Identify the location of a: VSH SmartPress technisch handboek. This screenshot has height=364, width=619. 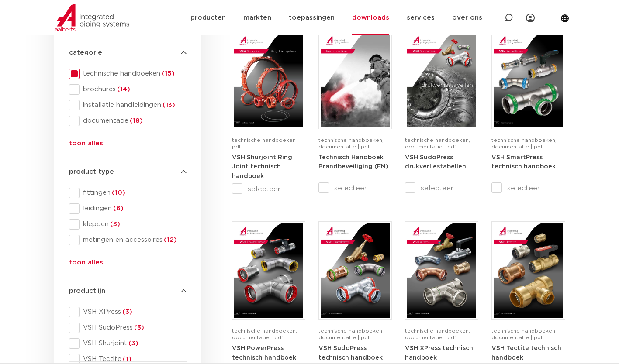
(524, 162).